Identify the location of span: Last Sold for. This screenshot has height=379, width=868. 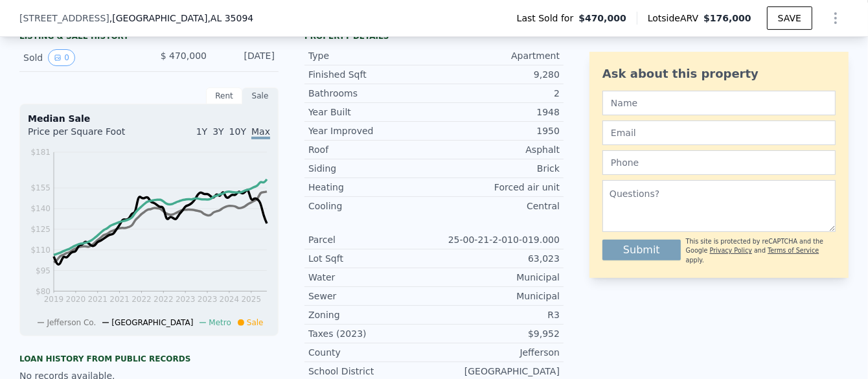
(548, 18).